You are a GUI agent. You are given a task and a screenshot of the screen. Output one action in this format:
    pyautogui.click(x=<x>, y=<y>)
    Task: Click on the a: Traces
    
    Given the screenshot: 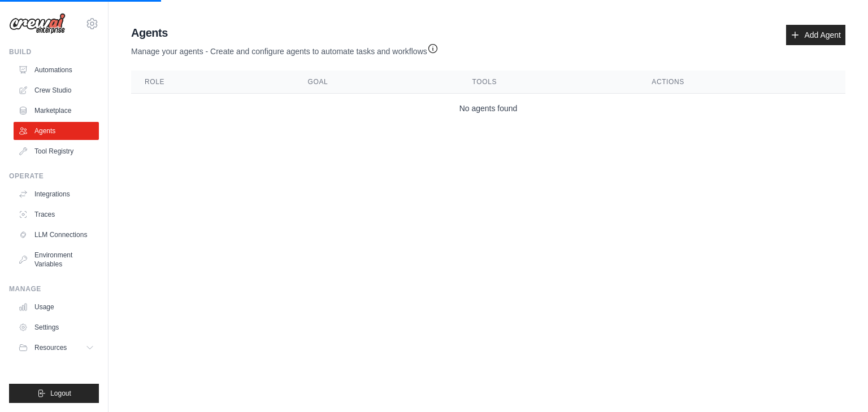 What is the action you would take?
    pyautogui.click(x=56, y=215)
    